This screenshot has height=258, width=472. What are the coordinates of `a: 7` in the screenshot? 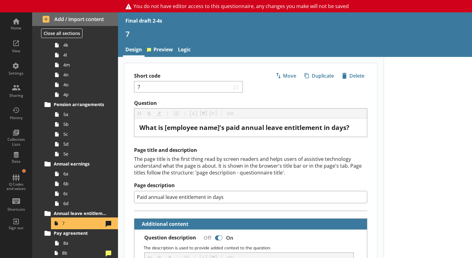 It's located at (85, 223).